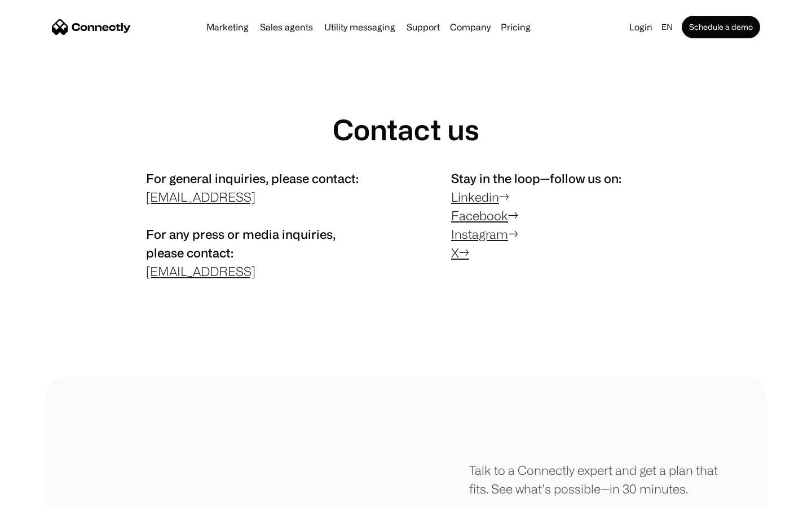 Image resolution: width=812 pixels, height=507 pixels. I want to click on ul: Language list, so click(45, 495).